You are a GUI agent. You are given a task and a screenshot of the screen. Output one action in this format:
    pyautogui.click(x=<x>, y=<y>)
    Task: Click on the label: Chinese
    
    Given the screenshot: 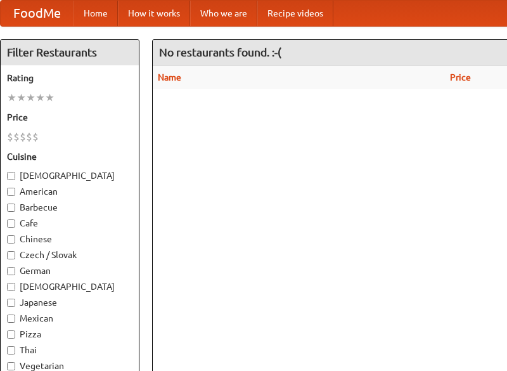 What is the action you would take?
    pyautogui.click(x=70, y=239)
    